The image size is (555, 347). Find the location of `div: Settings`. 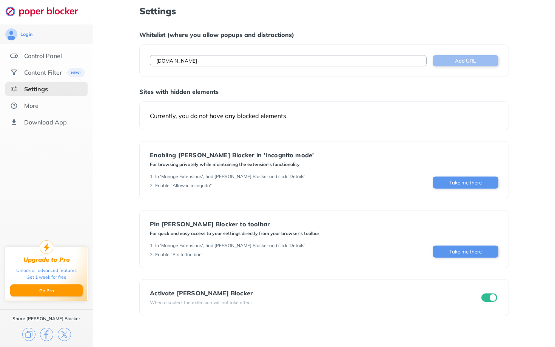

div: Settings is located at coordinates (36, 89).